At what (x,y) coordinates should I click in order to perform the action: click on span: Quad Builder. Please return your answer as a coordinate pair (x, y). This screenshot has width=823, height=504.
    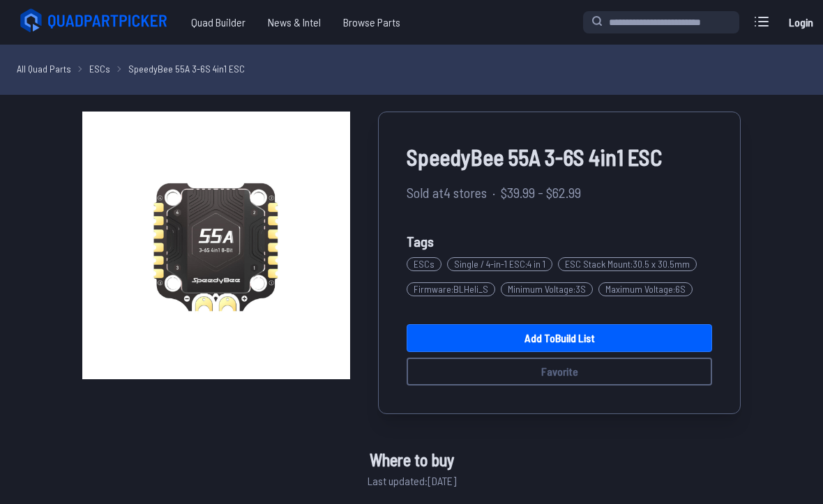
    Looking at the image, I should click on (218, 22).